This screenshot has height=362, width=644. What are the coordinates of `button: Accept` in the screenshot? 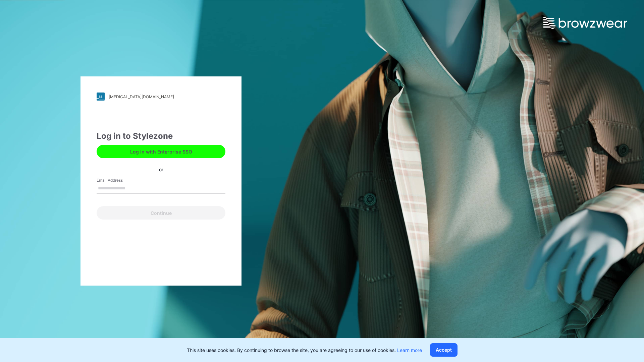 It's located at (444, 350).